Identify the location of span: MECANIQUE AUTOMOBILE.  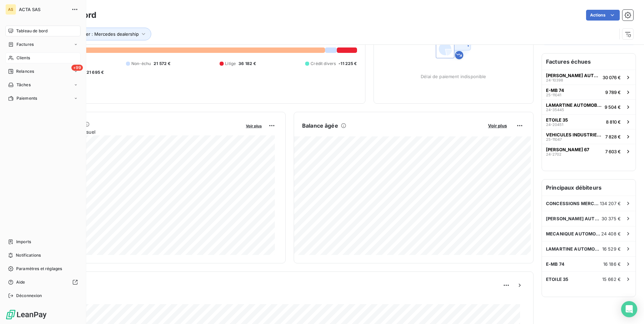
(574, 234).